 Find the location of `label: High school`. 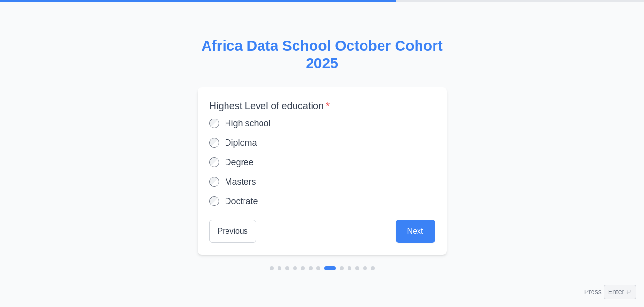

label: High school is located at coordinates (248, 123).